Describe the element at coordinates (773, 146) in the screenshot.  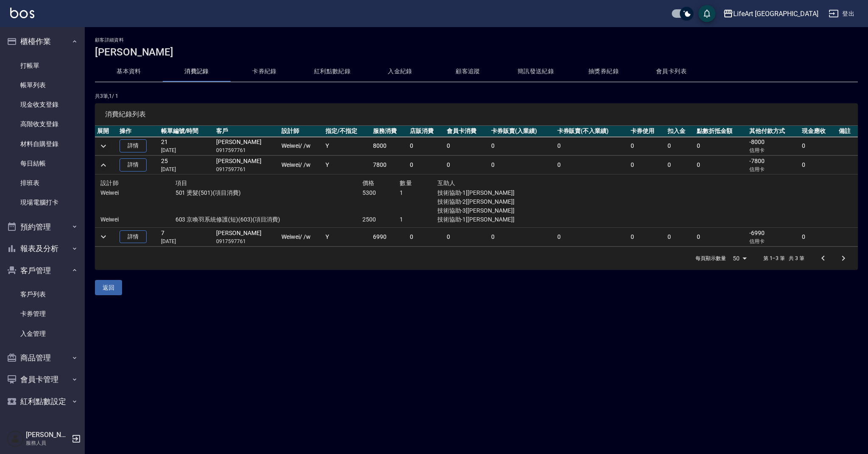
I see `td: -8000` at that location.